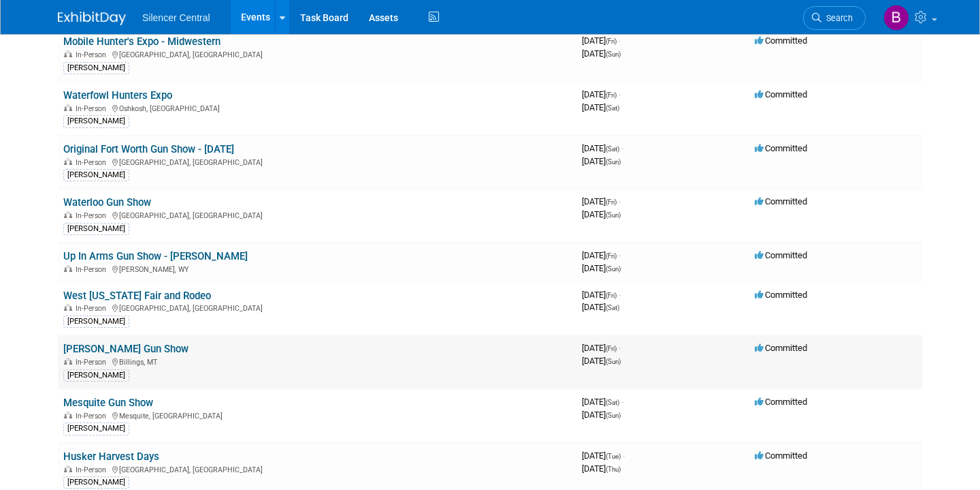 The width and height of the screenshot is (980, 490). Describe the element at coordinates (118, 96) in the screenshot. I see `a: Waterfowl Hunters Expo` at that location.